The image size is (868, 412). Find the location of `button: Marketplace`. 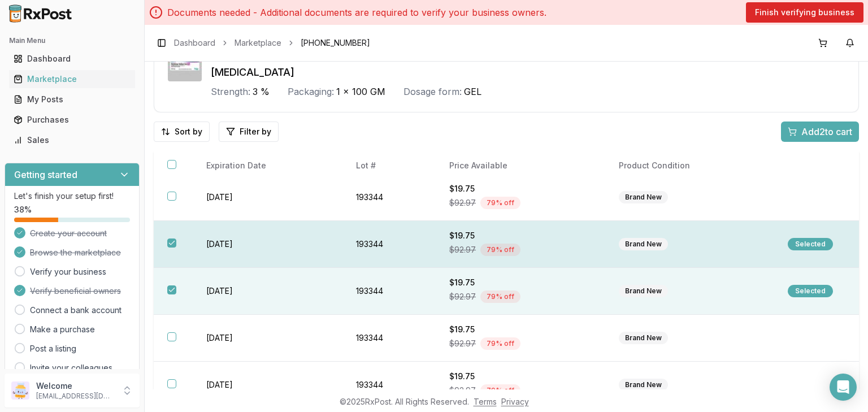

button: Marketplace is located at coordinates (72, 79).